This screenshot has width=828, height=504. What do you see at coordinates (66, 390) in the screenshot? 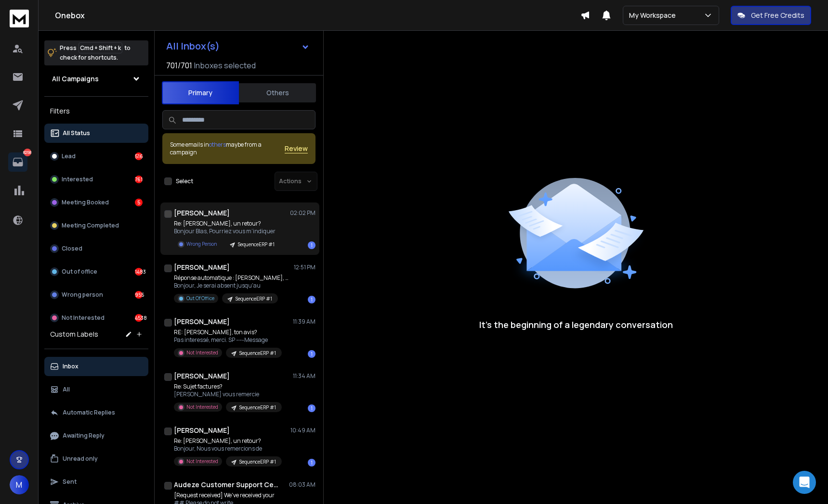
I see `p: All` at bounding box center [66, 390].